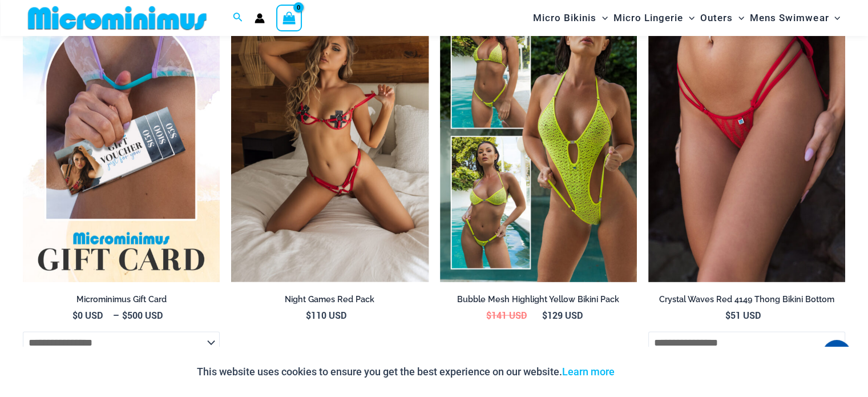  Describe the element at coordinates (289, 18) in the screenshot. I see `a: View Shopping Cart, empty` at that location.